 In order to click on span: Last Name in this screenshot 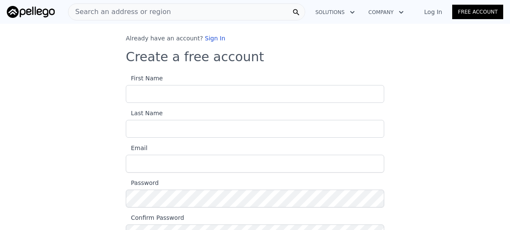, I will do `click(144, 113)`.